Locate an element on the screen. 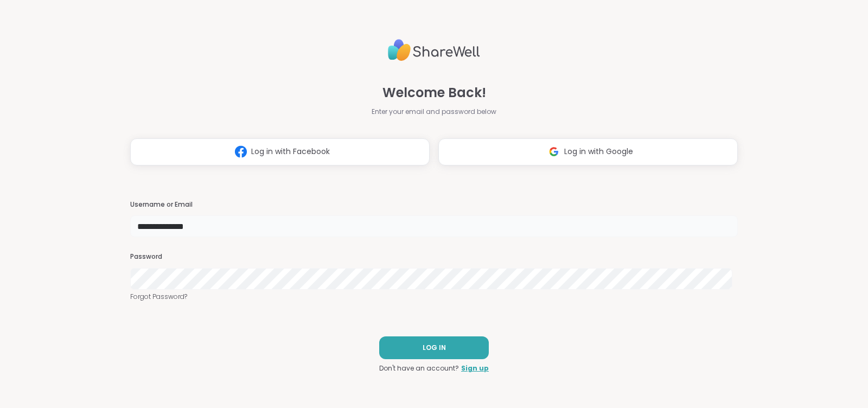 The width and height of the screenshot is (868, 408). span: Log in with Google is located at coordinates (598, 152).